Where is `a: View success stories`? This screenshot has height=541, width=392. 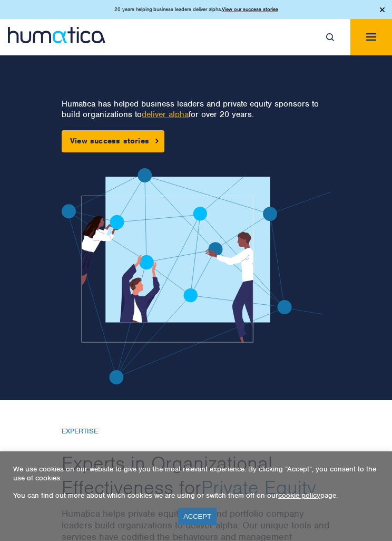 a: View success stories is located at coordinates (113, 141).